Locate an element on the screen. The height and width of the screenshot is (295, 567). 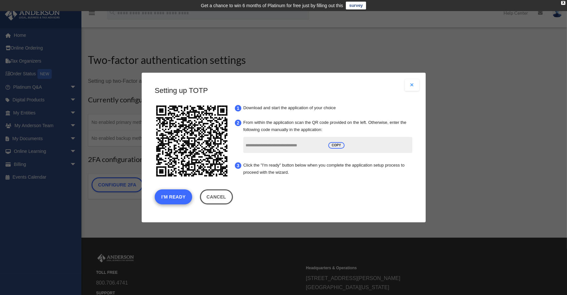
img: svg+xml;base64,PHN2ZyB4bWxucz0iaHR0cDovL3d3dy53My5vcmcvMjAwMC9zdmciIHhtbG5zOnhsaW5rPSJodHRwOi8vd3... is located at coordinates (192, 141).